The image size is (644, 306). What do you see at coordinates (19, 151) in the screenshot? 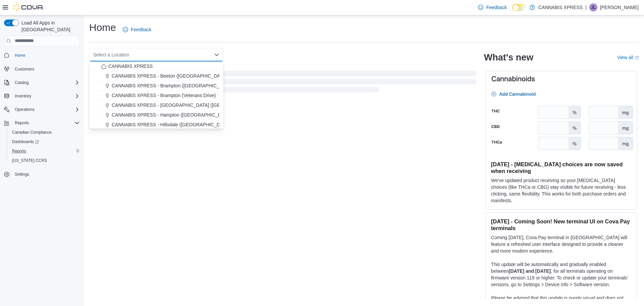
I see `a: Reports` at bounding box center [19, 151].